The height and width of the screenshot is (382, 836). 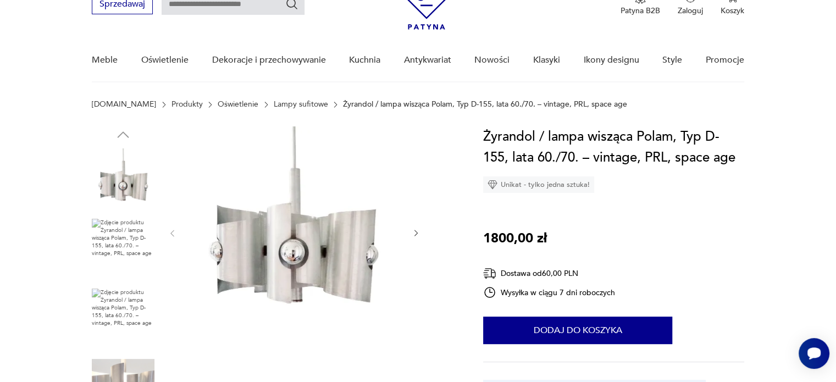 What do you see at coordinates (578, 330) in the screenshot?
I see `button: Dodaj do koszyka` at bounding box center [578, 330].